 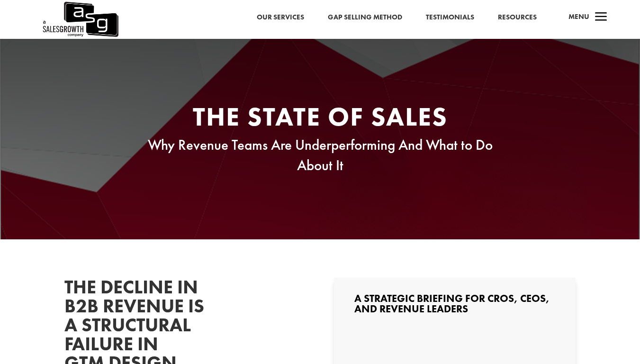 I want to click on a: Our Services, so click(x=280, y=18).